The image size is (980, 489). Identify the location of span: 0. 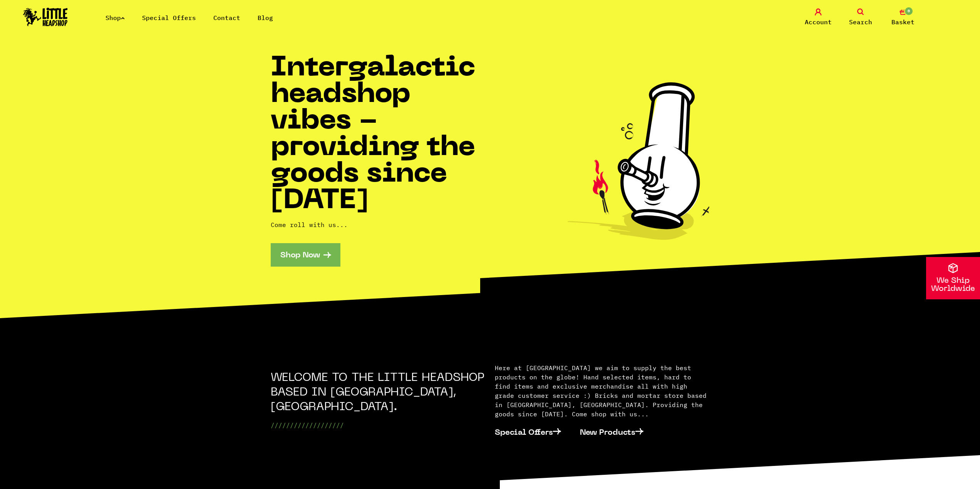
(909, 11).